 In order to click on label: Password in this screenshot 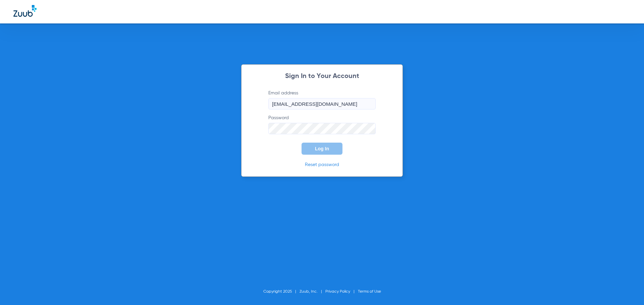, I will do `click(322, 124)`.